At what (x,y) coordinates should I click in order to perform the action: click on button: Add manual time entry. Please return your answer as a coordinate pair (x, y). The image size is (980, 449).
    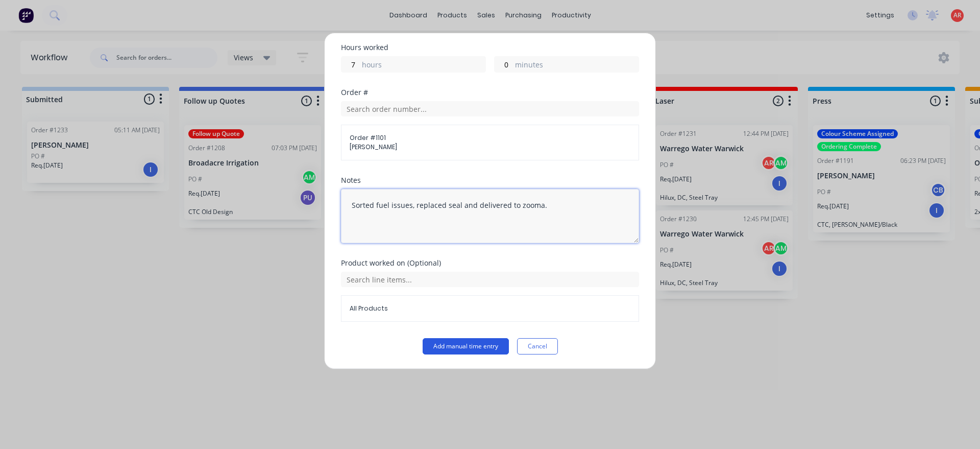
    Looking at the image, I should click on (466, 346).